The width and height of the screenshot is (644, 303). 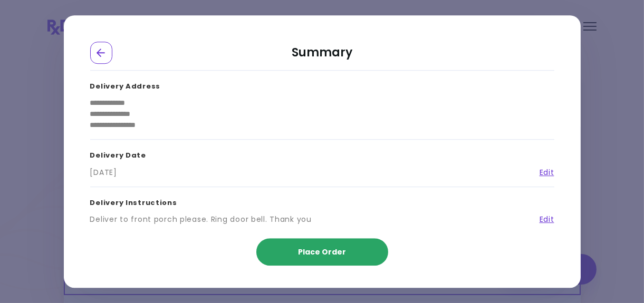 What do you see at coordinates (322, 252) in the screenshot?
I see `button: Place Order` at bounding box center [322, 252].